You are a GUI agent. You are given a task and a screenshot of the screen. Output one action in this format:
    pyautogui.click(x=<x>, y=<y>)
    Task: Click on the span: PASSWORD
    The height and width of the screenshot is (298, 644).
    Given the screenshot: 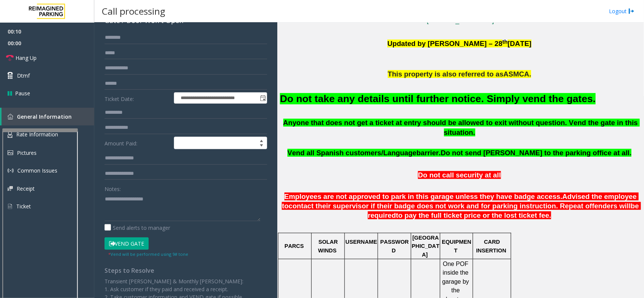 What is the action you would take?
    pyautogui.click(x=395, y=246)
    